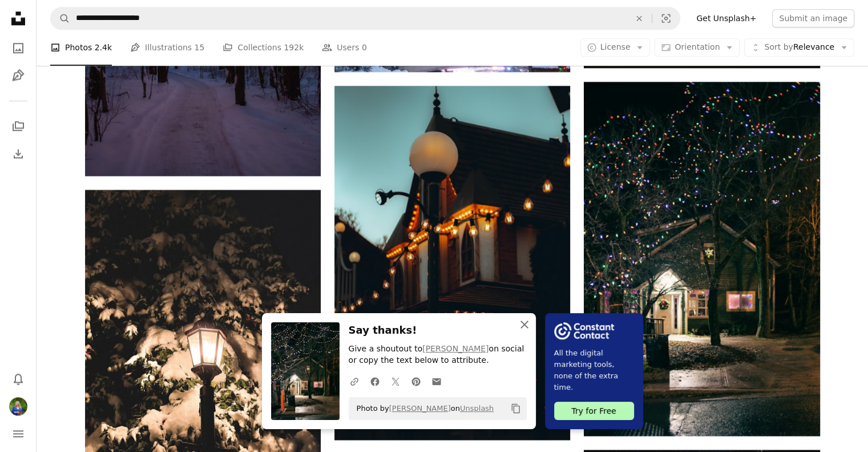 Image resolution: width=868 pixels, height=452 pixels. Describe the element at coordinates (813, 19) in the screenshot. I see `button: Submit an image` at that location.